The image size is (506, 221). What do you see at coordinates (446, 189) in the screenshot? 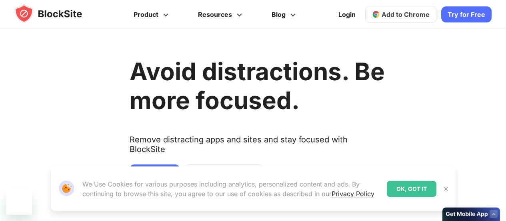
I see `button: Close` at bounding box center [446, 189].